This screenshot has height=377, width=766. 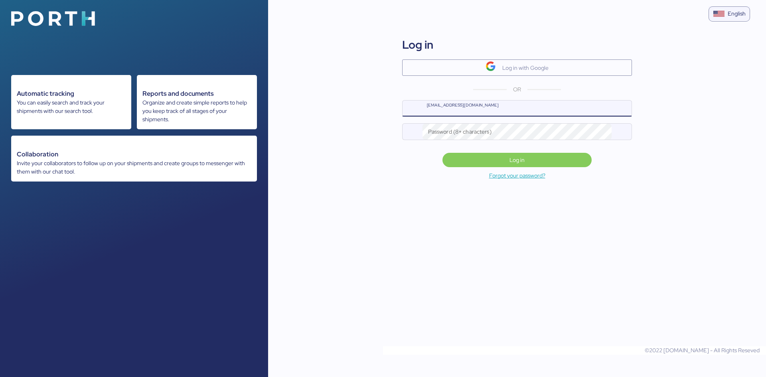 I want to click on button: Log in with Google, so click(x=517, y=67).